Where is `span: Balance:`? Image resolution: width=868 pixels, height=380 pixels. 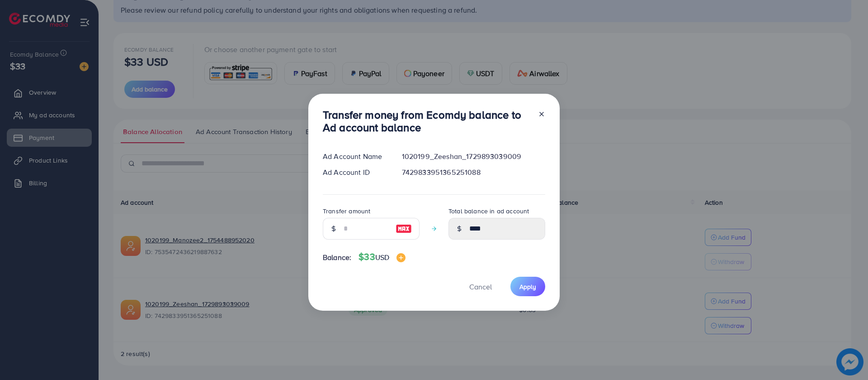 span: Balance: is located at coordinates (337, 257).